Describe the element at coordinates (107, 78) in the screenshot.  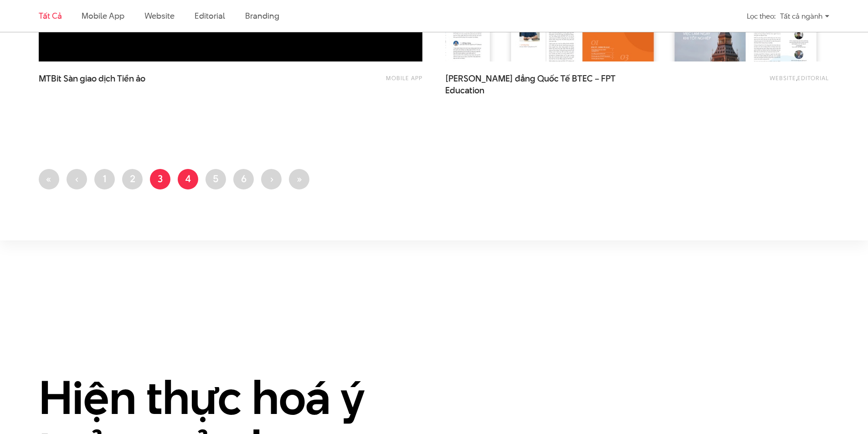
I see `span: dịch` at that location.